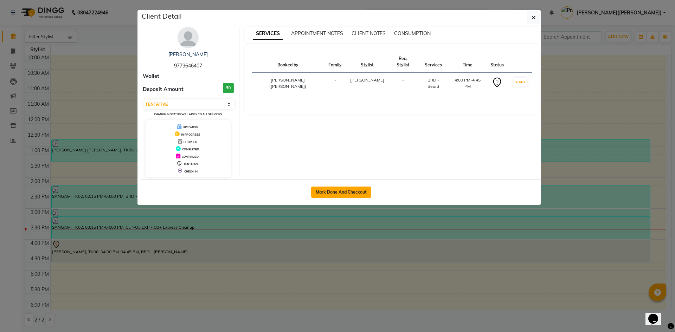  What do you see at coordinates (188, 114) in the screenshot?
I see `small: Change in status will apply to all services.` at bounding box center [188, 114].